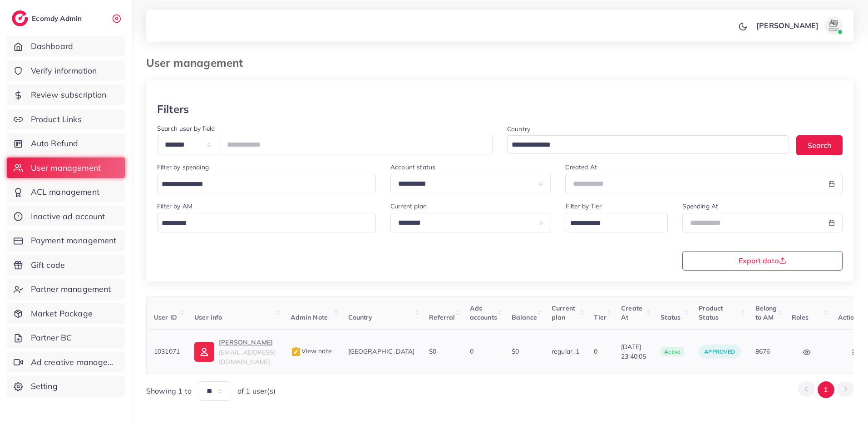 The width and height of the screenshot is (868, 424). What do you see at coordinates (701, 206) in the screenshot?
I see `label: Spending At` at bounding box center [701, 206].